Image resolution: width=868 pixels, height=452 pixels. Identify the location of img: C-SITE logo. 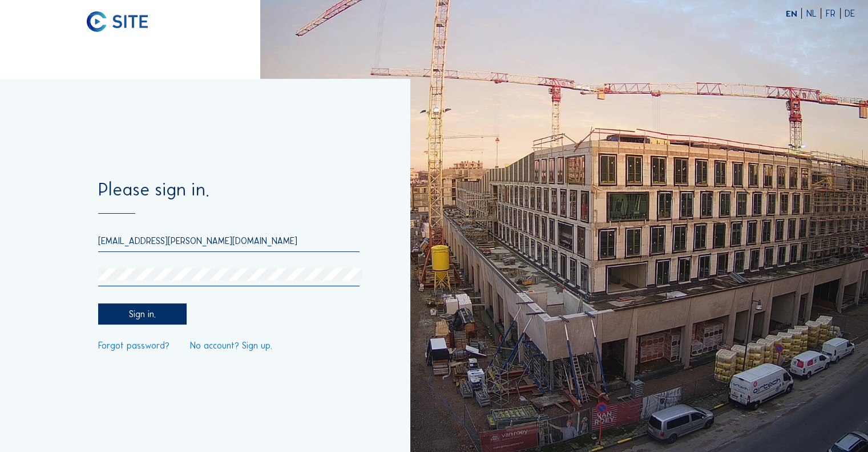
(117, 22).